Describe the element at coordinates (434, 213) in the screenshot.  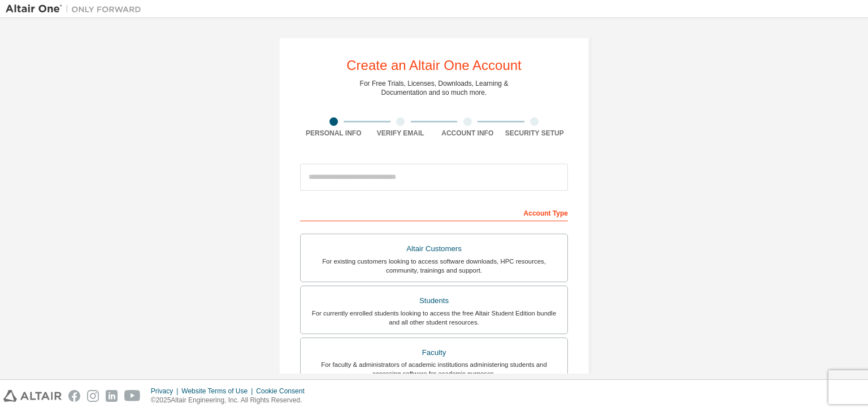
I see `div: Account Type` at that location.